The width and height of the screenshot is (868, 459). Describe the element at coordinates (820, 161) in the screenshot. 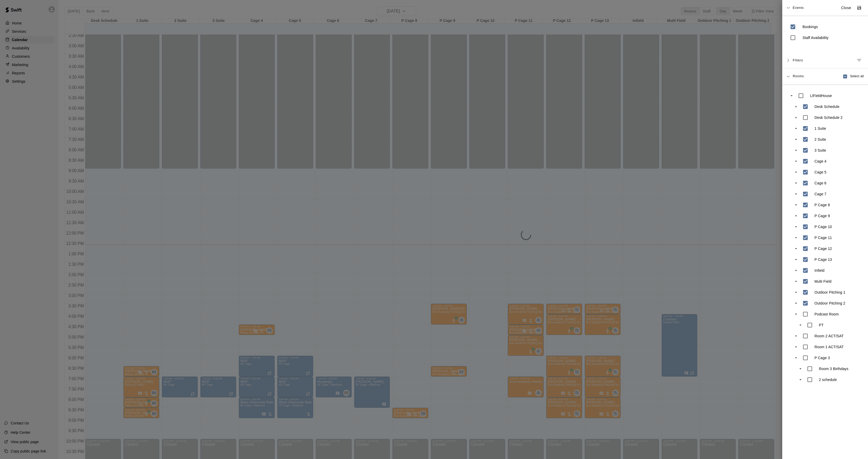

I see `p: Cage 4` at that location.